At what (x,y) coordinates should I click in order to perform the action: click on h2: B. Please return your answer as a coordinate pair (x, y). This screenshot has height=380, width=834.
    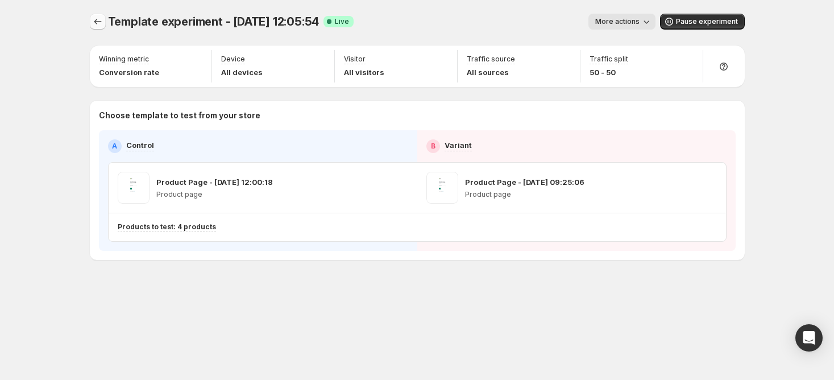
    Looking at the image, I should click on (433, 146).